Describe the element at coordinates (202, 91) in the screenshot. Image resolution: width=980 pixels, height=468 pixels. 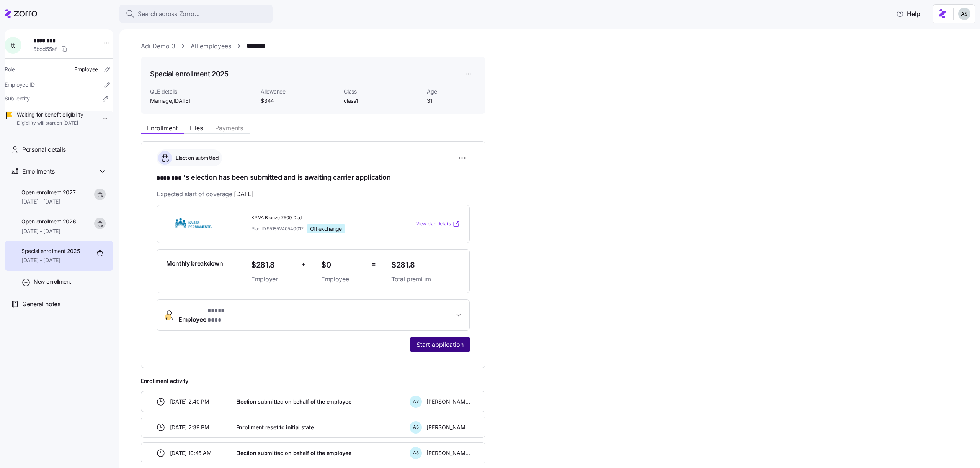
I see `span: QLE details` at that location.